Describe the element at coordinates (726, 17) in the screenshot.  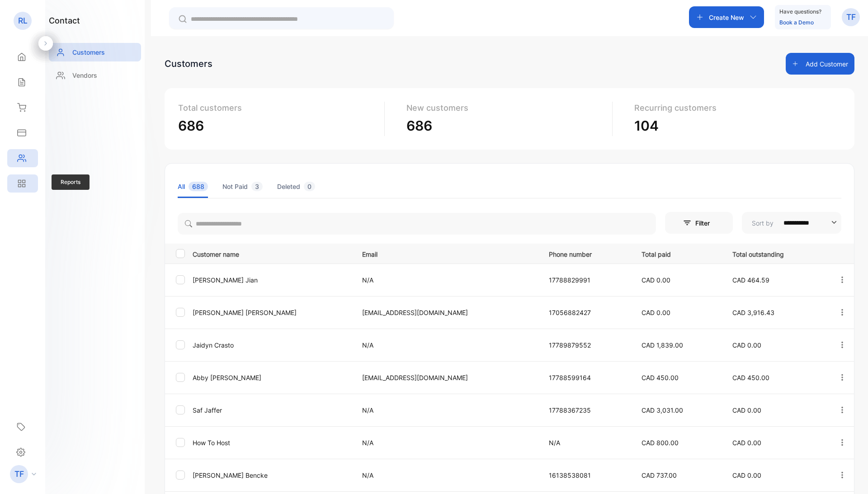
I see `button: Create New` at that location.